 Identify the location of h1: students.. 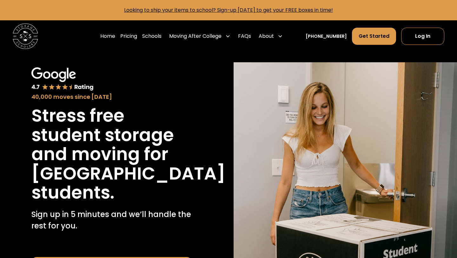
(73, 192).